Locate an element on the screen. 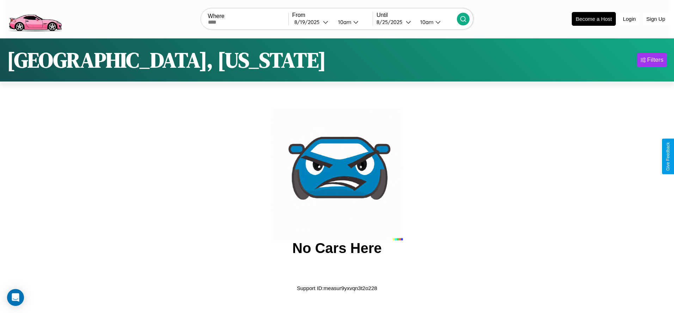 This screenshot has height=313, width=674. button: Login is located at coordinates (630, 19).